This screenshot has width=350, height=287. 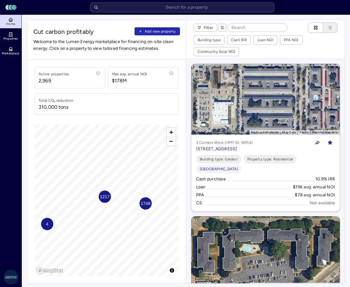 I want to click on span: Zoom out, so click(x=171, y=141).